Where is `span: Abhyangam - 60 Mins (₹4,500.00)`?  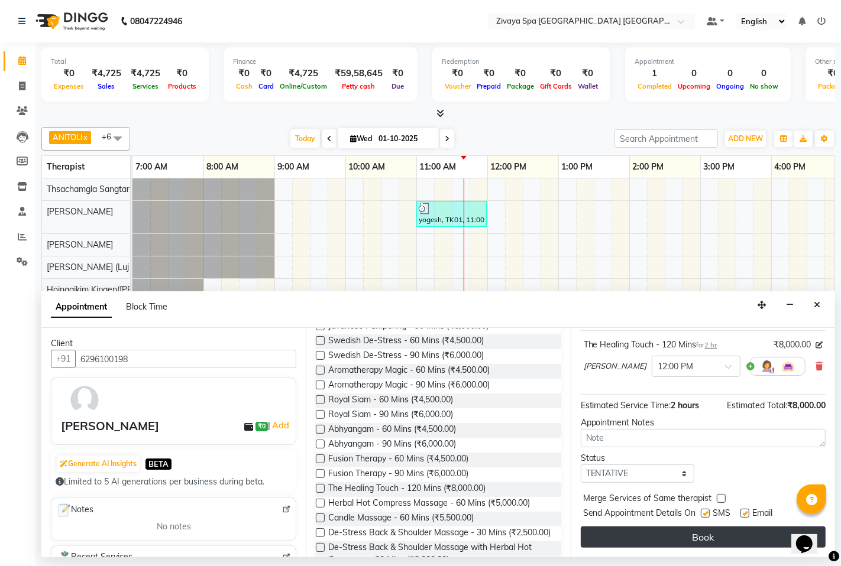
span: Abhyangam - 60 Mins (₹4,500.00) is located at coordinates (392, 430).